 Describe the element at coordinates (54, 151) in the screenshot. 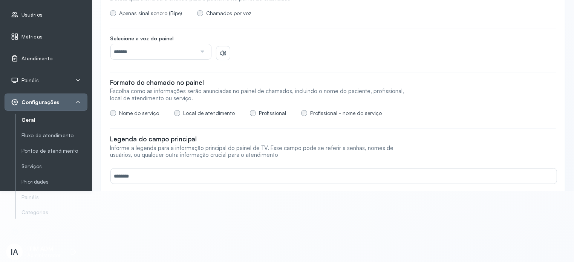

I see `a: Pontos de atendimento` at that location.